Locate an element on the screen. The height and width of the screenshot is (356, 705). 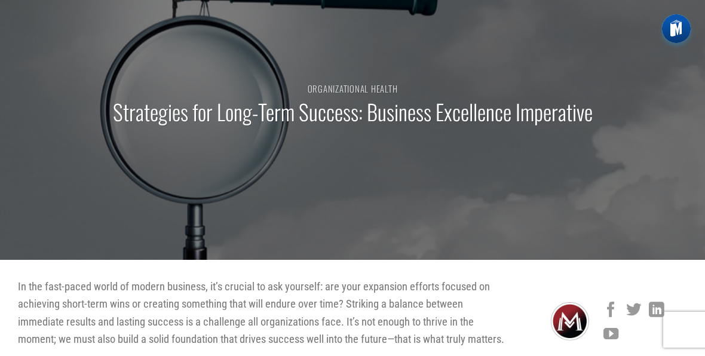
a: Follow on LinkedIn is located at coordinates (656, 311).